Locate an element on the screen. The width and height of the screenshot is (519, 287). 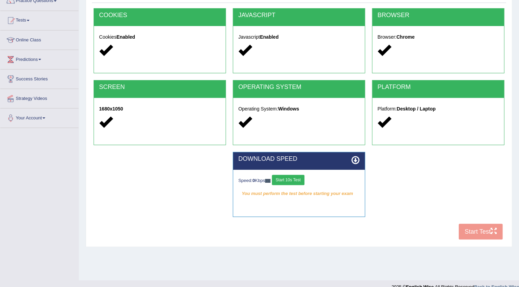
h2: DOWNLOAD SPEED is located at coordinates (299, 159).